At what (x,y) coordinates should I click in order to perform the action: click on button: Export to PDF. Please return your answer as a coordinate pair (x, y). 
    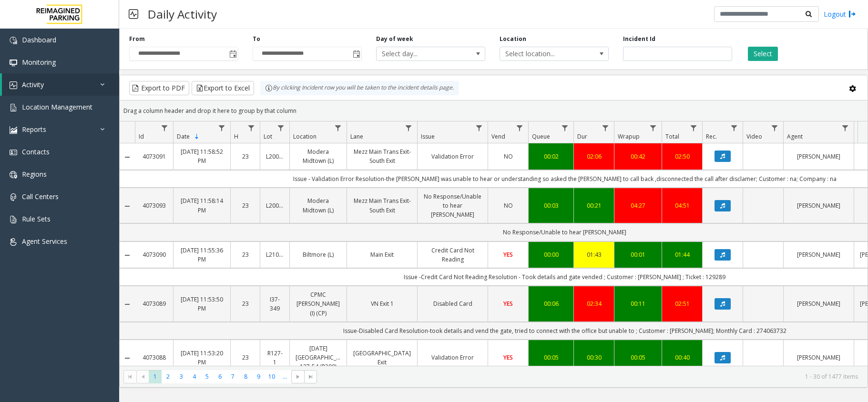
    Looking at the image, I should click on (159, 88).